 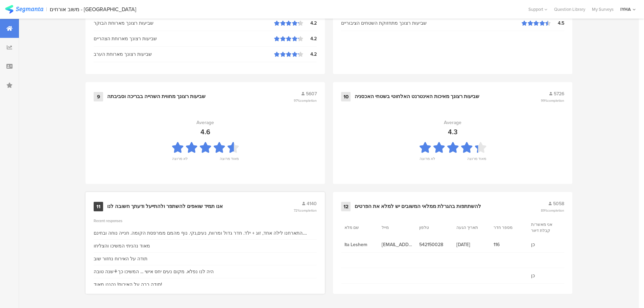 What do you see at coordinates (121, 245) in the screenshot?
I see `div: מאוד נהניתי המשיכו והצליחו` at bounding box center [121, 245].